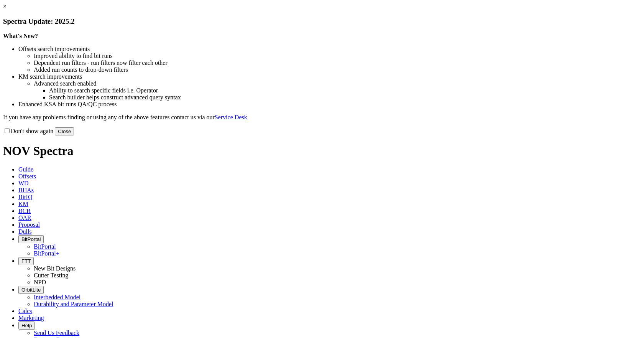 This screenshot has width=644, height=338. What do you see at coordinates (330, 104) in the screenshot?
I see `li: Enhanced KSA bit runs QA/QC process` at bounding box center [330, 104].